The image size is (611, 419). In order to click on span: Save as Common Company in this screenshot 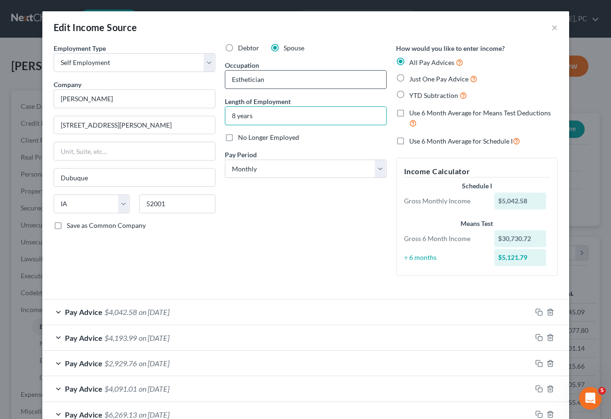, I will do `click(106, 225)`.